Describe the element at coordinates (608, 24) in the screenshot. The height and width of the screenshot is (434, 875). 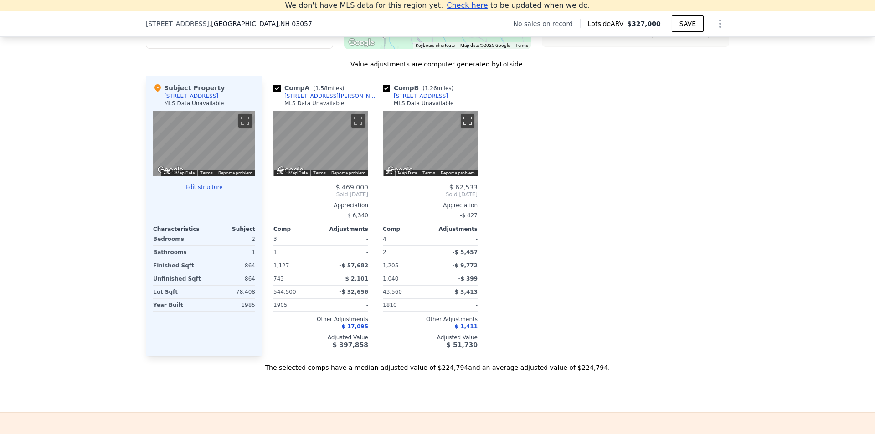
I see `span: Lotside ARV` at that location.